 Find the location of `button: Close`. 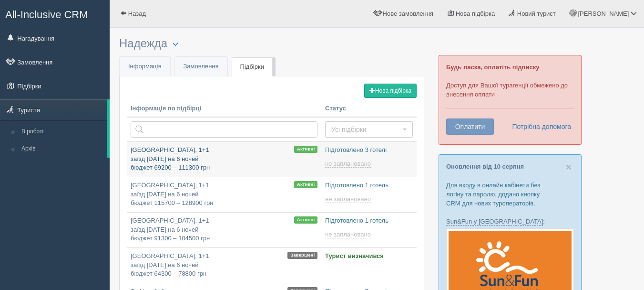

button: Close is located at coordinates (569, 167).